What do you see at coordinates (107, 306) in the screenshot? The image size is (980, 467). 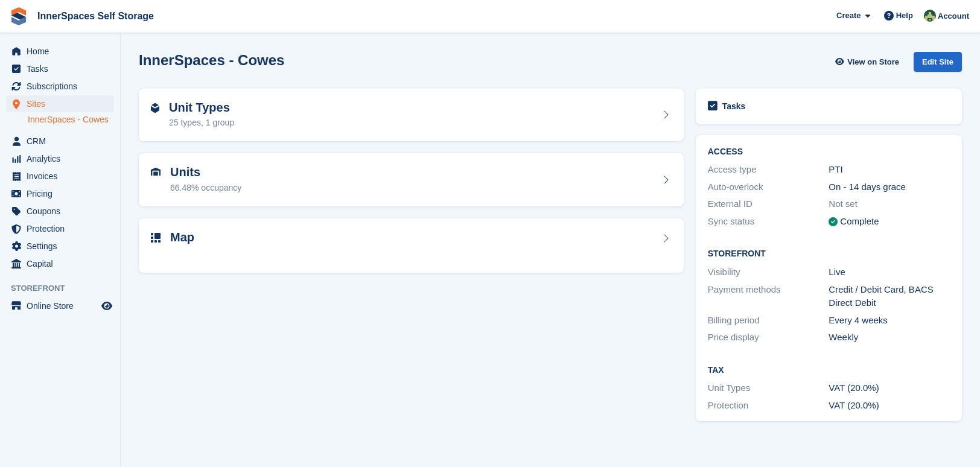 I see `a: Preview store` at bounding box center [107, 306].